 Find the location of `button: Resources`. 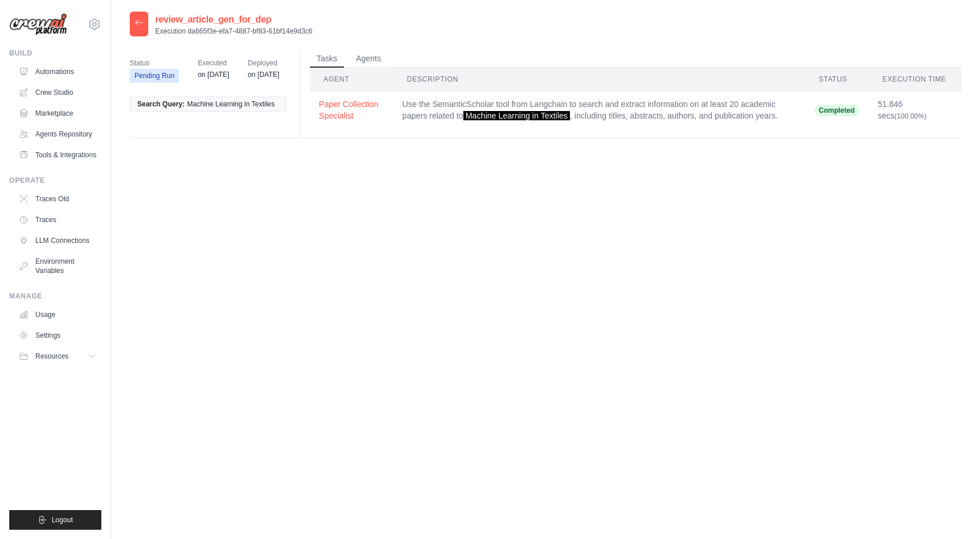

button: Resources is located at coordinates (57, 356).